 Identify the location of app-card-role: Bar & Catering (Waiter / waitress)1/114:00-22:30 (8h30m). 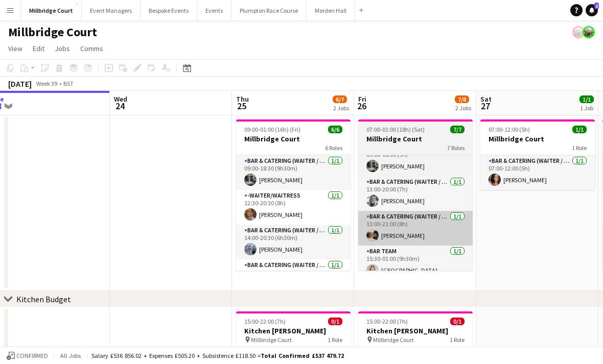
(293, 276).